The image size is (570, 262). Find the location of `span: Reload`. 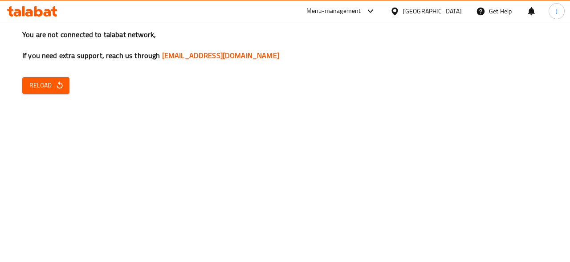

span: Reload is located at coordinates (46, 85).